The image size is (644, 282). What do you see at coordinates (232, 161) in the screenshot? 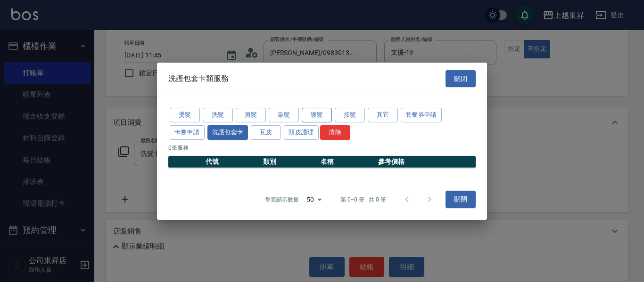
I see `th: 代號` at bounding box center [232, 161].